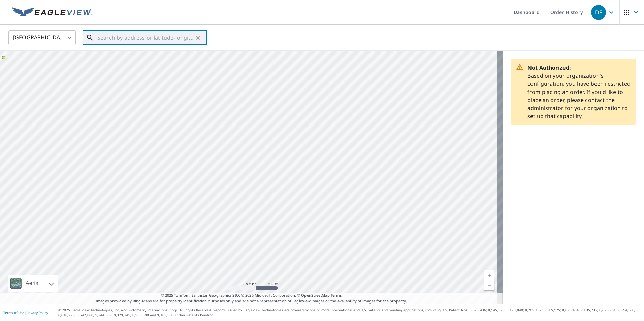  I want to click on a: Terms of Use, so click(14, 312).